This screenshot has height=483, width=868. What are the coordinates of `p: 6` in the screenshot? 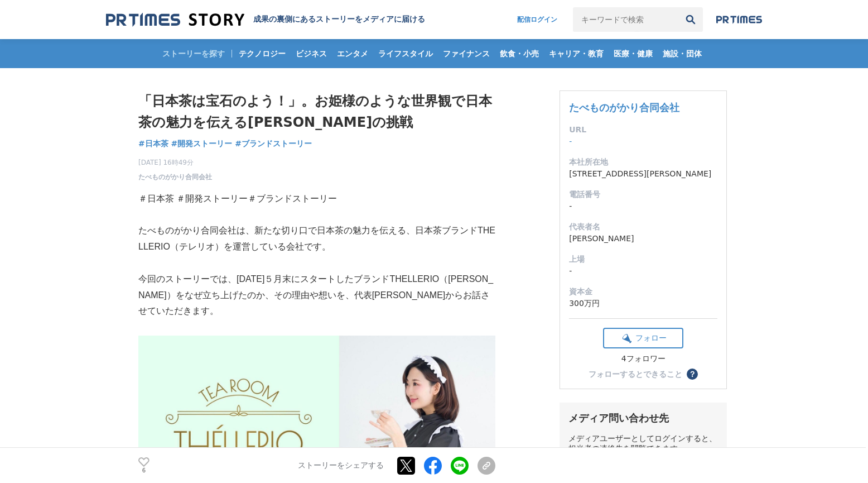 It's located at (144, 470).